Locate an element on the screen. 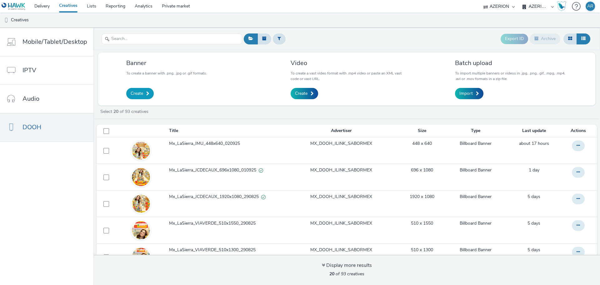 The height and width of the screenshot is (285, 600). a: 30 August 2025, 5:07 is located at coordinates (533, 196).